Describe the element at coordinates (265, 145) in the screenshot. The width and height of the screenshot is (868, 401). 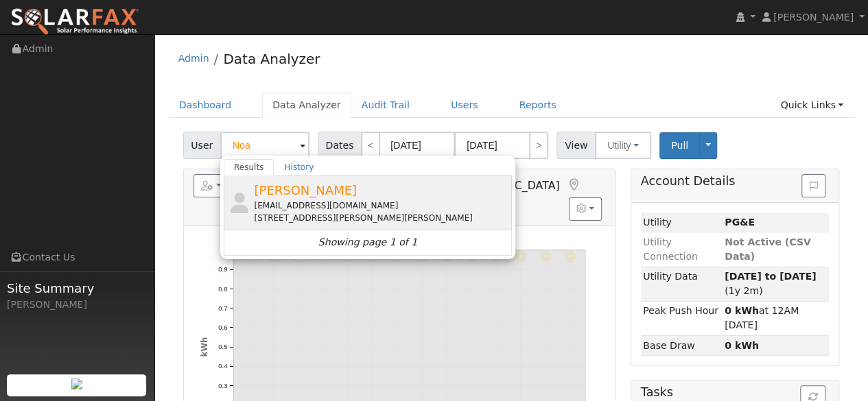
I see `input: Select a User` at that location.